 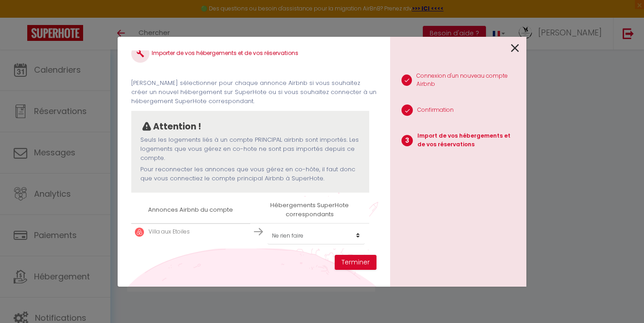 What do you see at coordinates (407, 140) in the screenshot?
I see `span: 3` at bounding box center [407, 140].